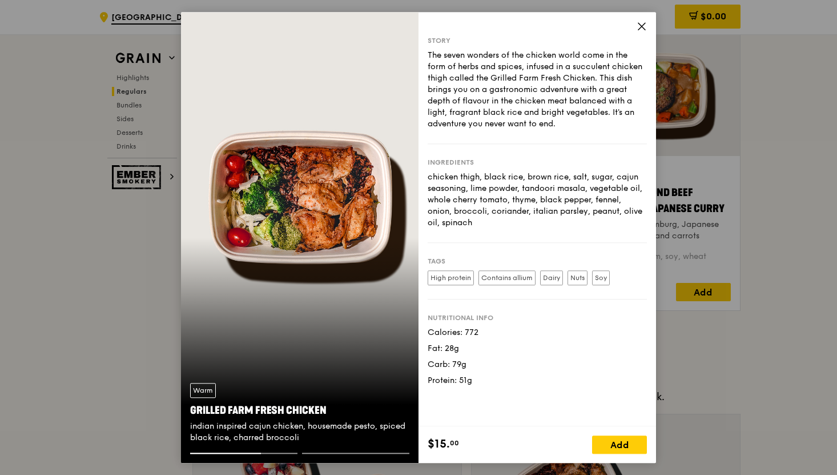  Describe the element at coordinates (537, 348) in the screenshot. I see `div: Fat: 28g` at that location.